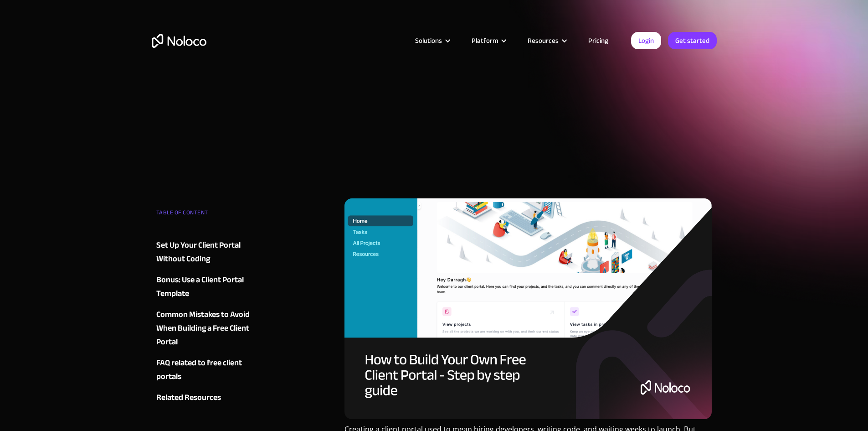  What do you see at coordinates (211, 398) in the screenshot?
I see `a: Related Resources` at bounding box center [211, 398].